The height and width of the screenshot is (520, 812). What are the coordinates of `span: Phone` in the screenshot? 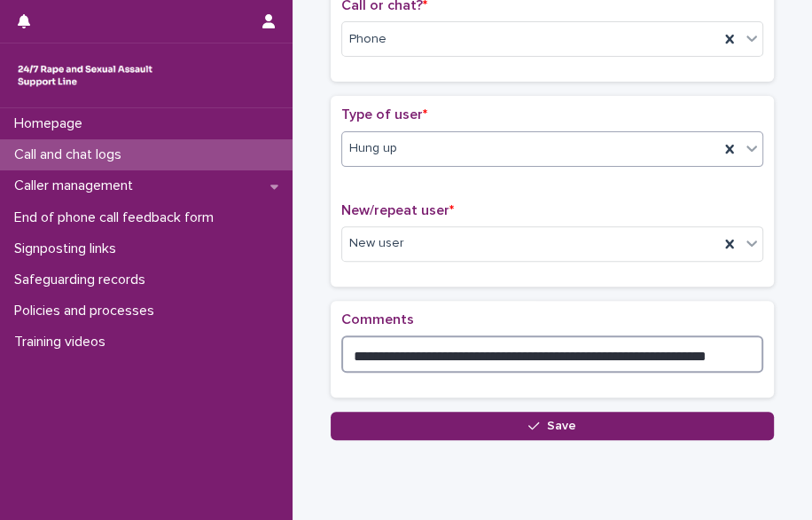 It's located at (368, 39).